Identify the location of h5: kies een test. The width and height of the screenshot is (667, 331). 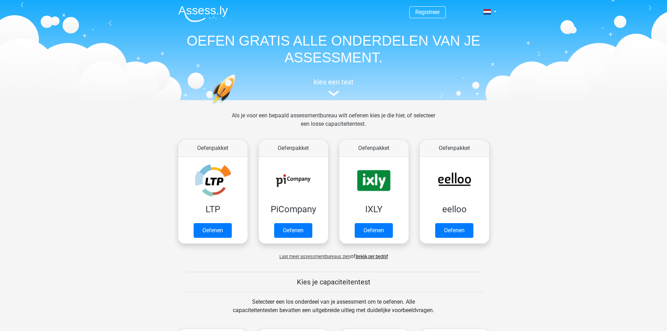
(333, 82).